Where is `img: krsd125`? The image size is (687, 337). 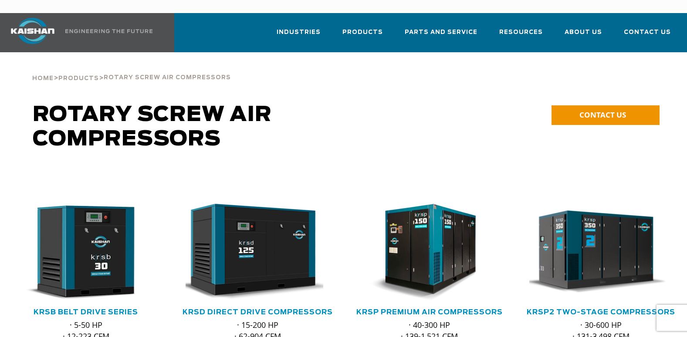
img: krsd125 is located at coordinates (251, 252).